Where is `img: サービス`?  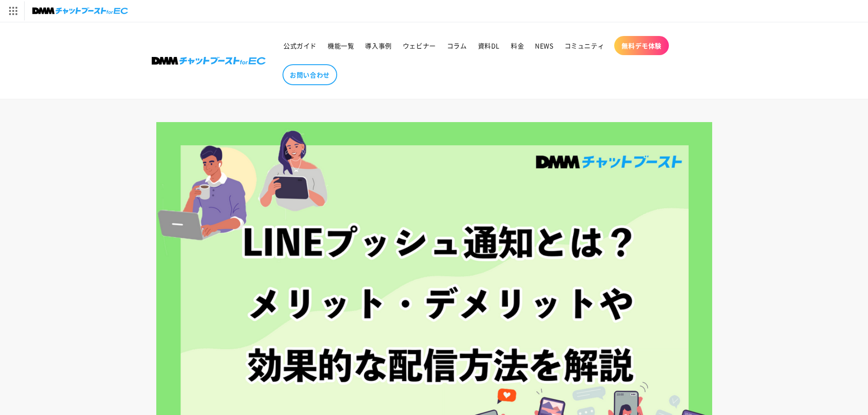
img: サービス is located at coordinates (13, 11).